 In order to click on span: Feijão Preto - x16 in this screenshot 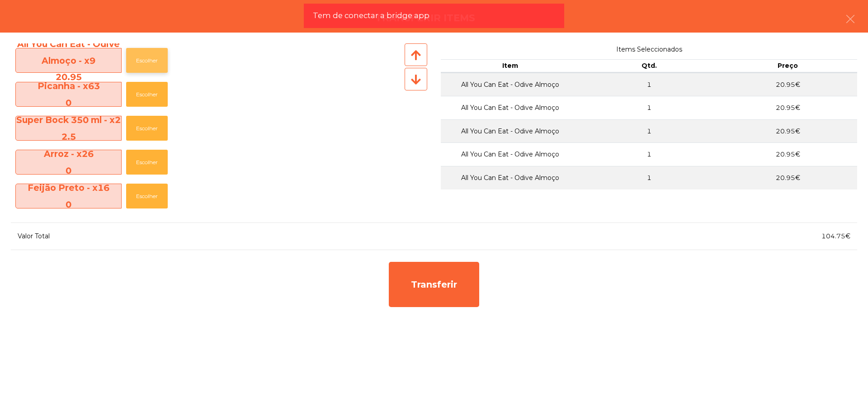, I will do `click(68, 196)`.